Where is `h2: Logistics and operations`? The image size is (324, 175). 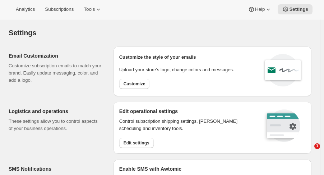 h2: Logistics and operations is located at coordinates (55, 111).